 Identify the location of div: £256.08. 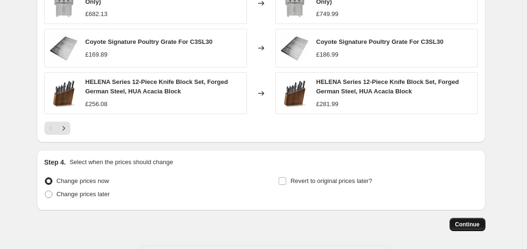
(96, 104).